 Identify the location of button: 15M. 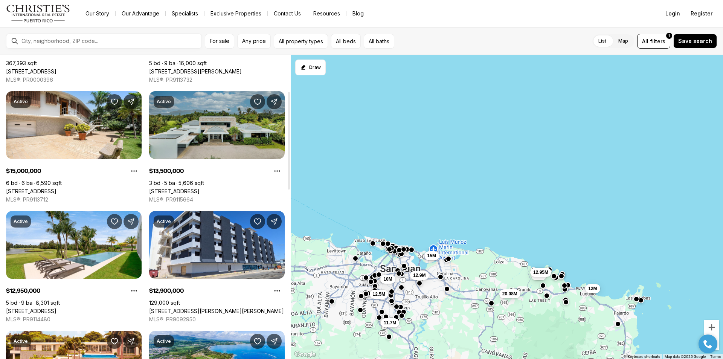
(431, 256).